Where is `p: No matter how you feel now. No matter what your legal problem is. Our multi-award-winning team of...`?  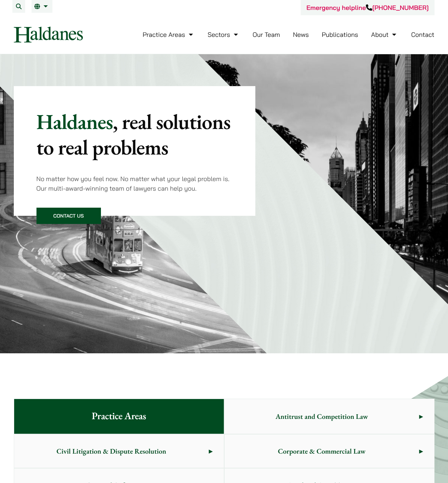
p: No matter how you feel now. No matter what your legal problem is. Our multi-award-winning team of... is located at coordinates (135, 183).